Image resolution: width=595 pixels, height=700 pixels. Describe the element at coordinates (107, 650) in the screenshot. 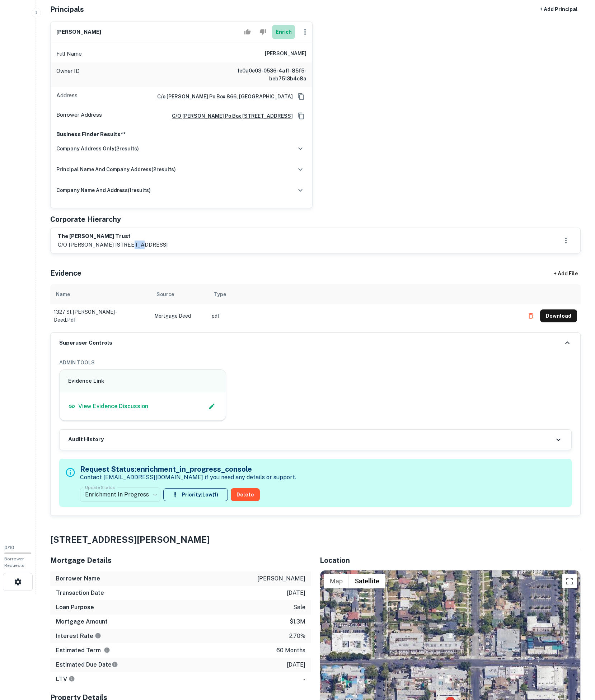

I see `svg: Term is based on a standard schedule for this type of loan.` at that location.